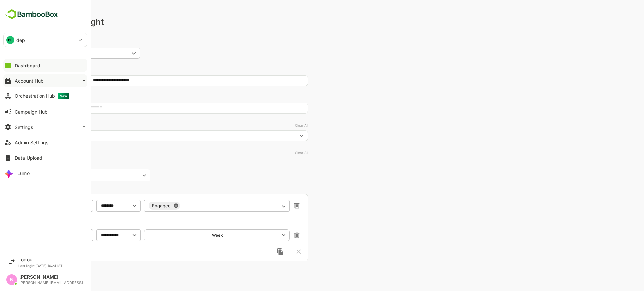  I want to click on div: Settings, so click(24, 127).